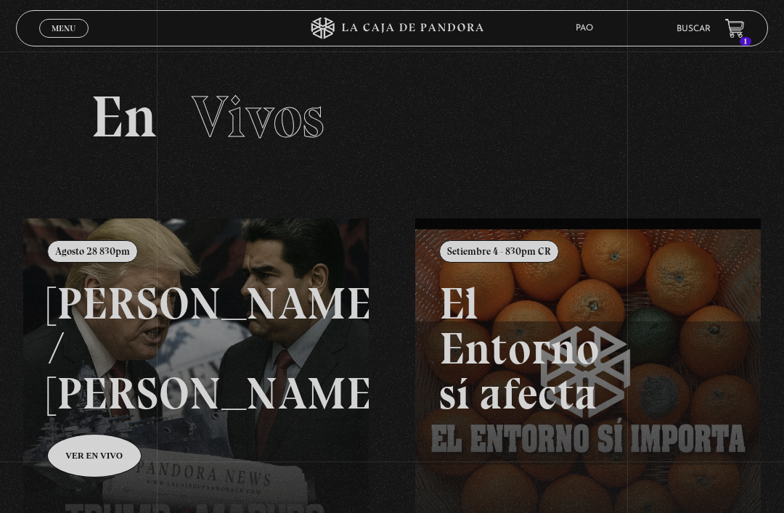 This screenshot has width=784, height=513. Describe the element at coordinates (588, 28) in the screenshot. I see `span: Pao` at that location.